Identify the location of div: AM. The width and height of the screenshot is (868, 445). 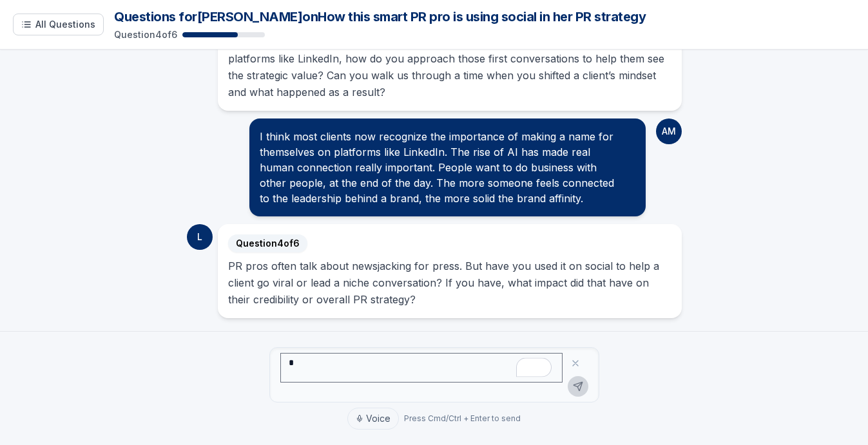
(669, 132).